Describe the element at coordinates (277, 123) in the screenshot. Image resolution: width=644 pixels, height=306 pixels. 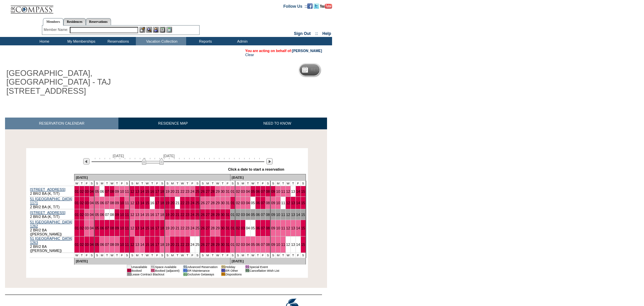
I see `a: NEED TO KNOW` at that location.